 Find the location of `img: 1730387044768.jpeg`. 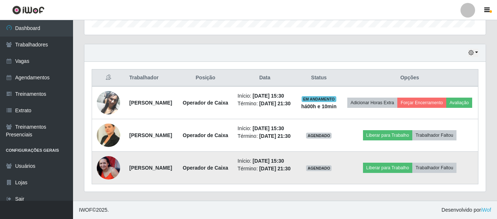

img: 1730387044768.jpeg is located at coordinates (108, 135).